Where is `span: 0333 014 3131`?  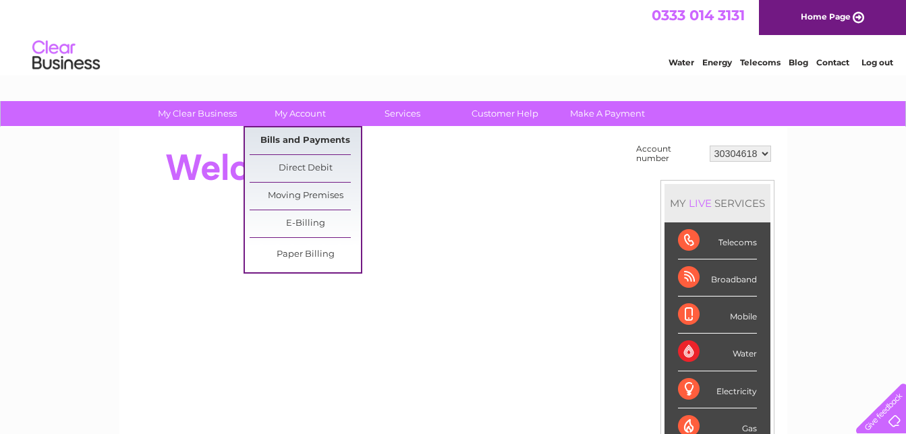
span: 0333 014 3131 is located at coordinates (698, 15).